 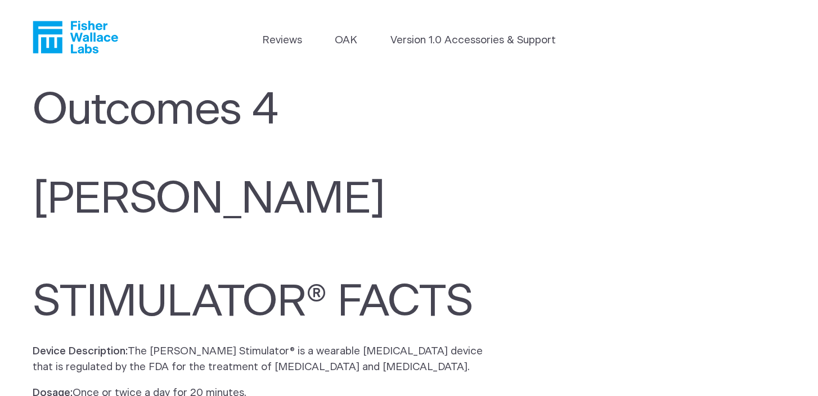 I want to click on a: Reviews, so click(x=282, y=40).